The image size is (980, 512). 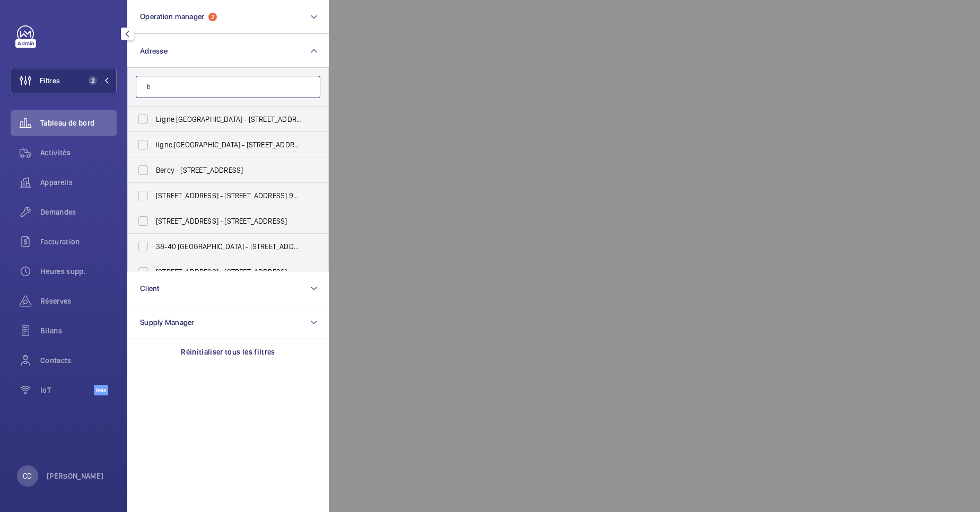 I want to click on span: Appareils, so click(x=79, y=182).